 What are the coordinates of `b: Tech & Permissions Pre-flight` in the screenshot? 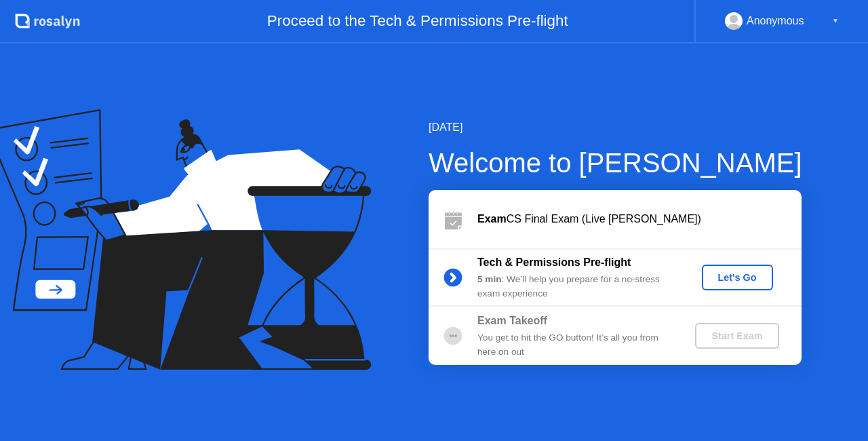 It's located at (554, 262).